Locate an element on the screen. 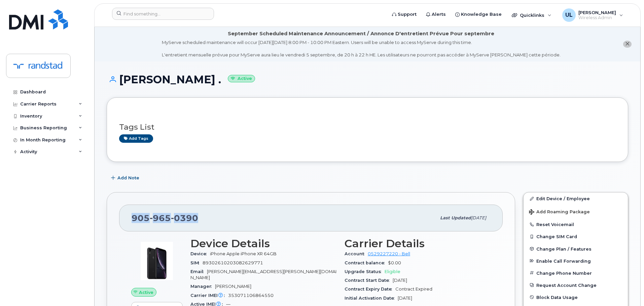 This screenshot has width=644, height=306. span: Last updated is located at coordinates (455, 218).